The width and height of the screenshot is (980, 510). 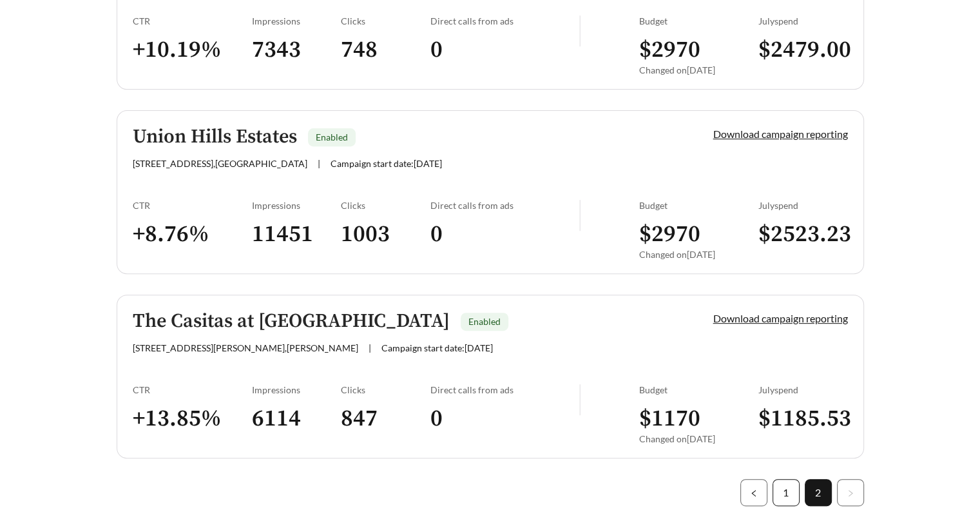 What do you see at coordinates (851, 493) in the screenshot?
I see `span: right` at bounding box center [851, 493].